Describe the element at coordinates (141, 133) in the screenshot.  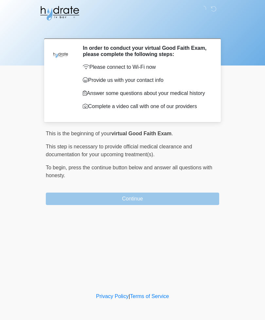
I see `strong: virtual Good Faith Exam` at that location.